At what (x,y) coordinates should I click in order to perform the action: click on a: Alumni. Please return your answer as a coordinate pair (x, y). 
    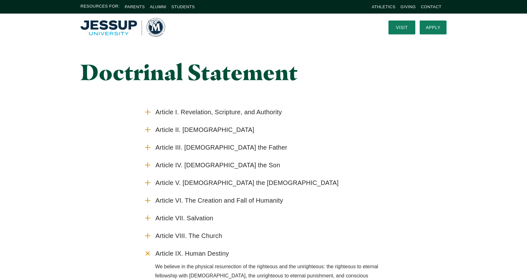
    Looking at the image, I should click on (158, 7).